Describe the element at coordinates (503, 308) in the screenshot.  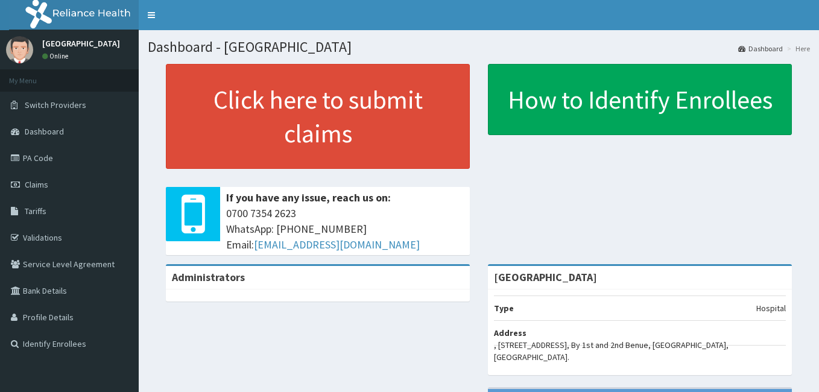
I see `b: Type` at that location.